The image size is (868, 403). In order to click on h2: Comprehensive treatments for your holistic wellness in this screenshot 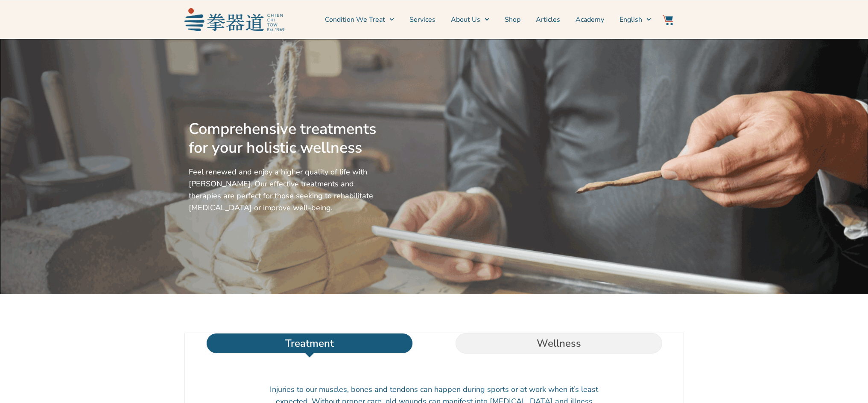, I will do `click(284, 139)`.